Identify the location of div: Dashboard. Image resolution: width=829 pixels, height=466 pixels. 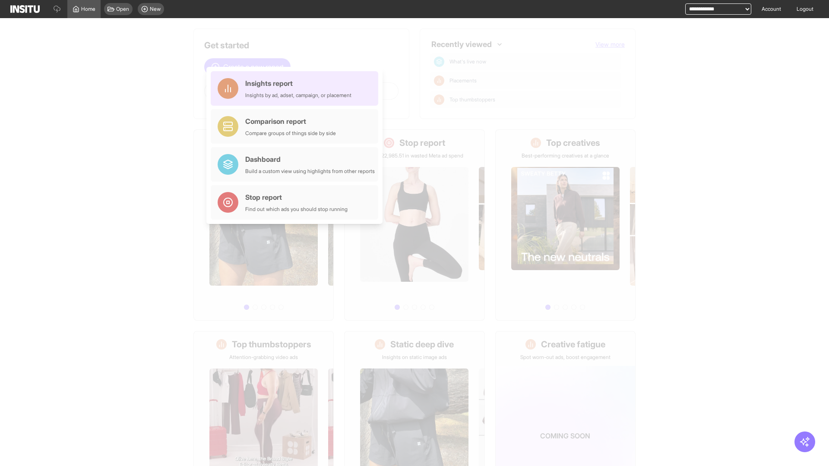
(310, 159).